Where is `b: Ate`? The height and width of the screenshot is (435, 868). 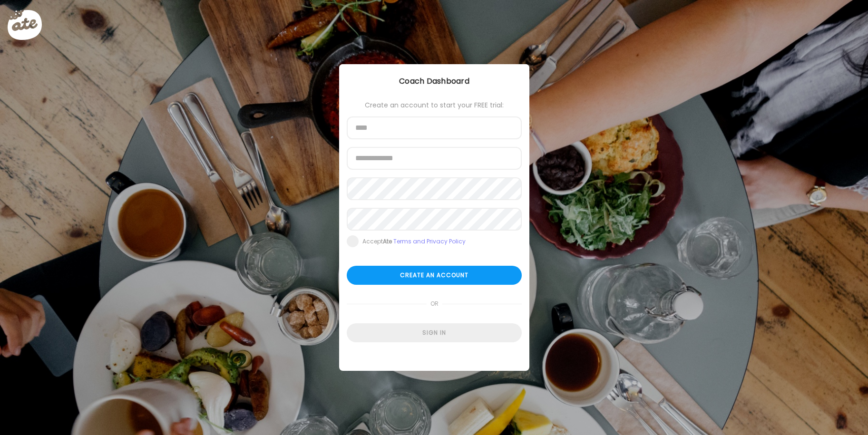 b: Ate is located at coordinates (387, 241).